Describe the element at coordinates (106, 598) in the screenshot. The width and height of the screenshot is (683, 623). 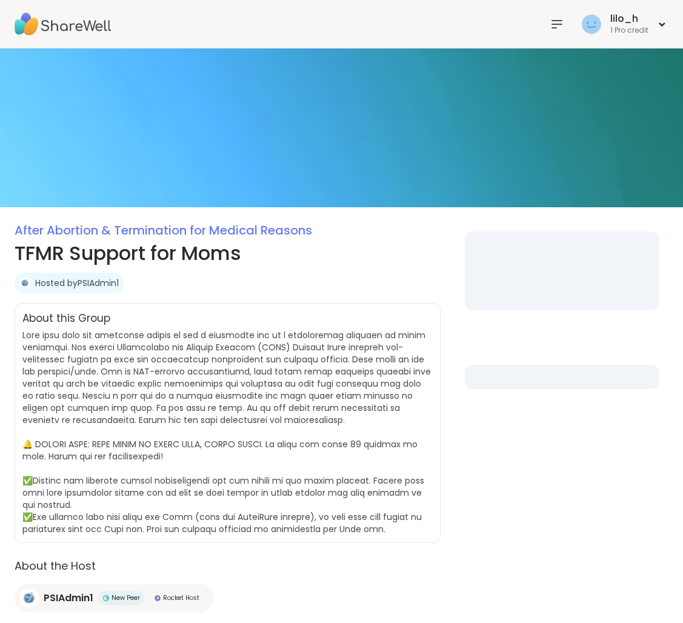
I see `img: New Peer` at that location.